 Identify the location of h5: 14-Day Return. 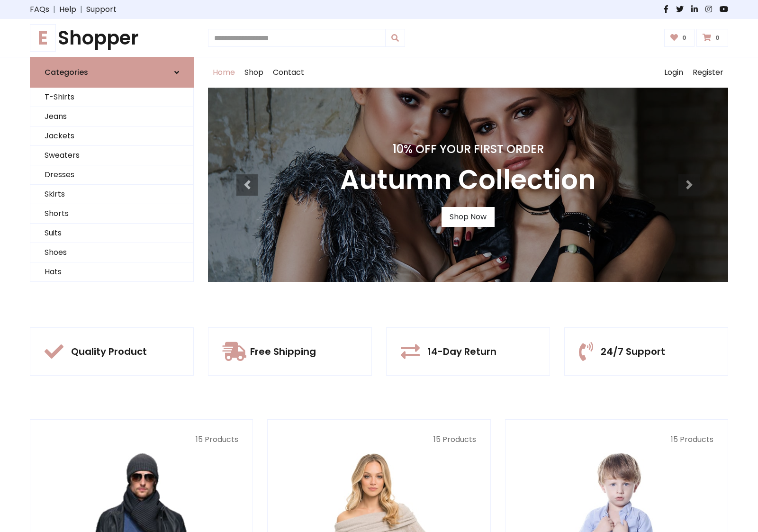
(462, 351).